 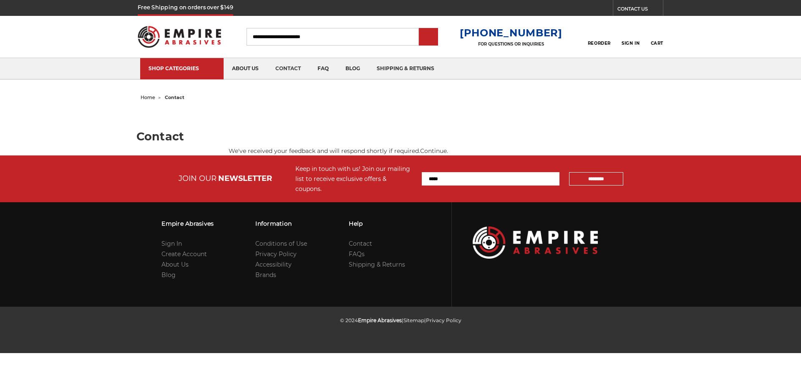 I want to click on span: JOIN OUR, so click(x=197, y=178).